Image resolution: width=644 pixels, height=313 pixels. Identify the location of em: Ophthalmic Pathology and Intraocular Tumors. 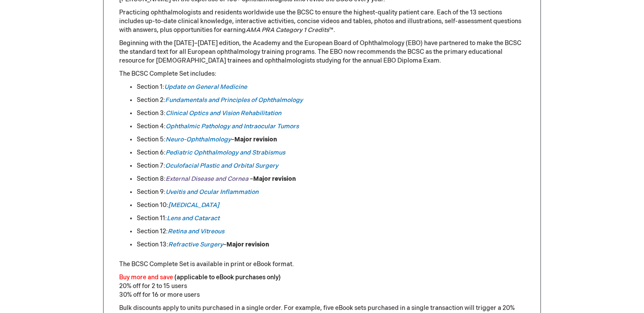
(232, 126).